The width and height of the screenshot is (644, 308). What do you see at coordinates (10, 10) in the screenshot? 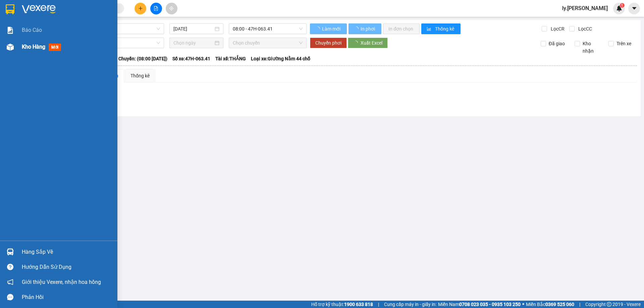
I see `img: logo-vxr` at bounding box center [10, 10].